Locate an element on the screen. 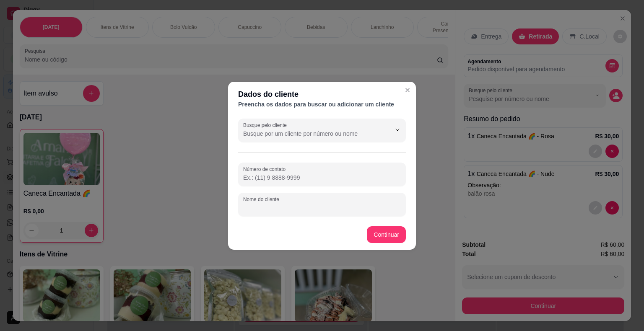 Image resolution: width=644 pixels, height=331 pixels. label: Nome do cliente is located at coordinates (262, 199).